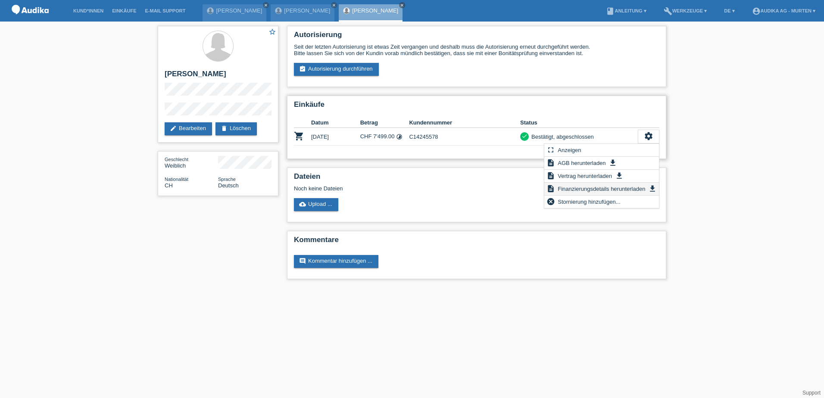  I want to click on i: star_border, so click(272, 32).